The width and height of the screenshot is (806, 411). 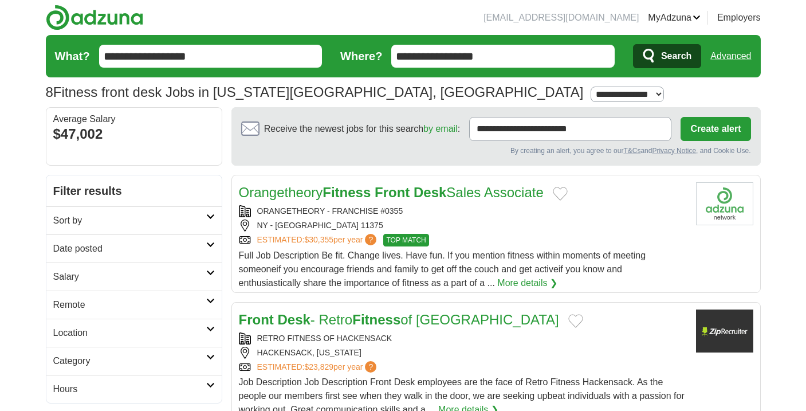 What do you see at coordinates (49, 92) in the screenshot?
I see `span: 8` at bounding box center [49, 92].